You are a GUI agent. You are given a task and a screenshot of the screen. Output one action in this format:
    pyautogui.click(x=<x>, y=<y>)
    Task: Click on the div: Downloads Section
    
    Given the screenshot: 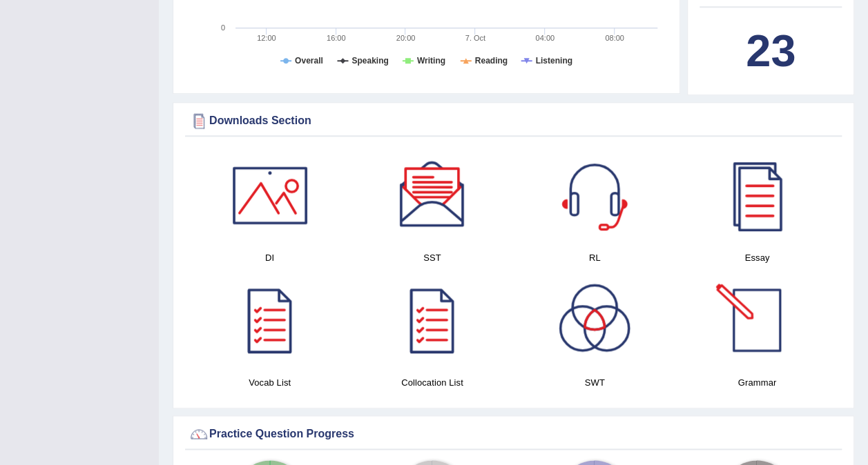 What is the action you would take?
    pyautogui.click(x=513, y=120)
    